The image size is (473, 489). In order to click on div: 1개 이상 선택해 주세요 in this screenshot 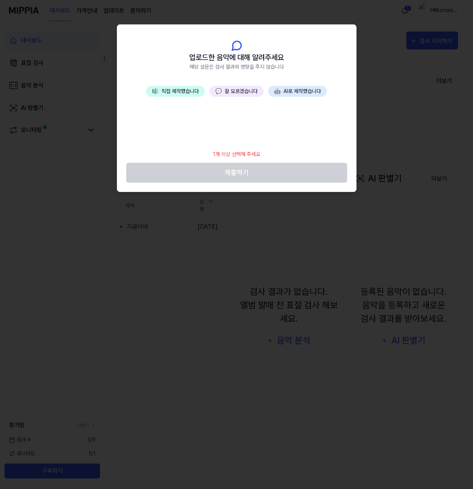, I will do `click(237, 154)`.